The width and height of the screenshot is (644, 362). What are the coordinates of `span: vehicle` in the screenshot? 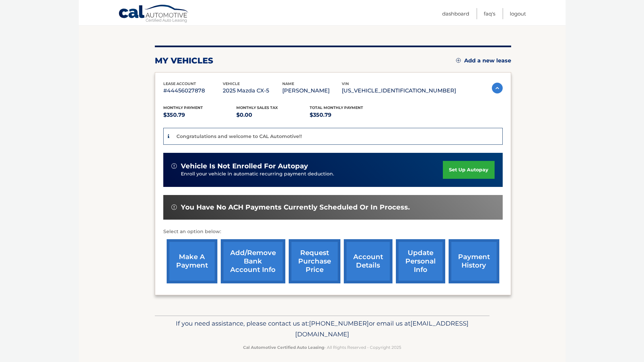 It's located at (231, 83).